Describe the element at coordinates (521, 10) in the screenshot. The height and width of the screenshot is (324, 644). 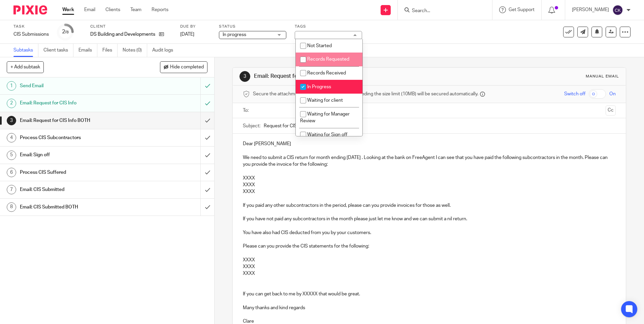
I see `span: Get Support` at that location.